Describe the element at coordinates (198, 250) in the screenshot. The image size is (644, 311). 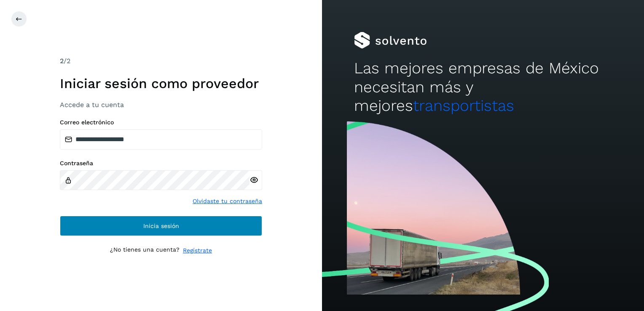
I see `a: Regístrate` at that location.